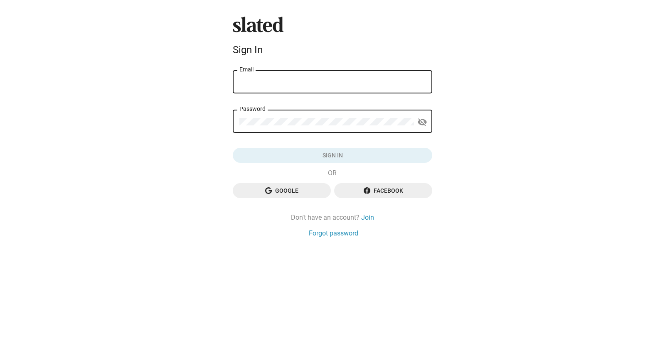 This screenshot has width=665, height=348. What do you see at coordinates (422, 122) in the screenshot?
I see `button: Show password` at bounding box center [422, 122].